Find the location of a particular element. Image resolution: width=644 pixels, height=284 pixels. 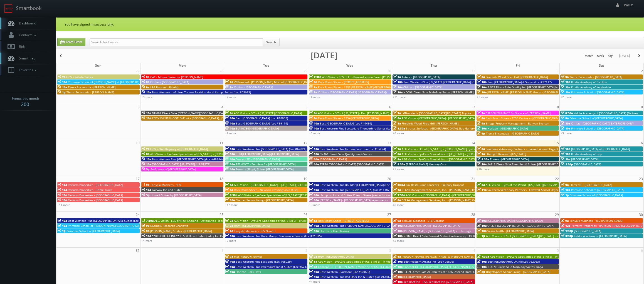

a: Create Event is located at coordinates (71, 42).